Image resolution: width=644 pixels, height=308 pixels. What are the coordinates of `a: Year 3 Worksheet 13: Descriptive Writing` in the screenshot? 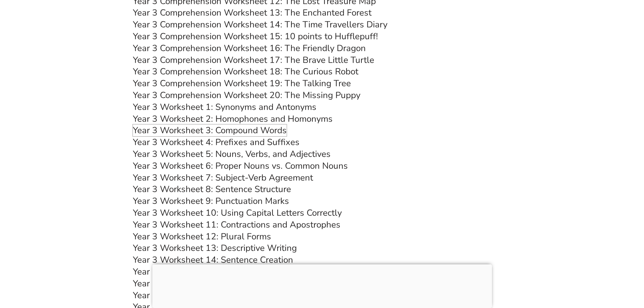 It's located at (215, 248).